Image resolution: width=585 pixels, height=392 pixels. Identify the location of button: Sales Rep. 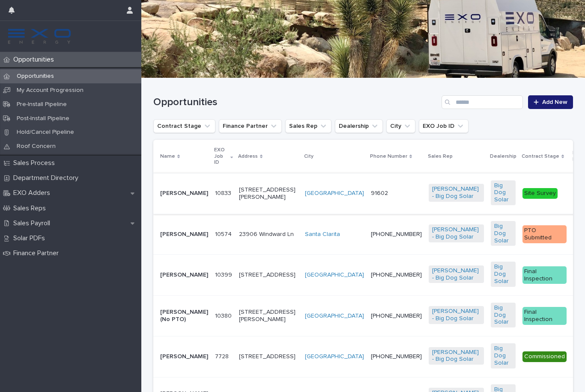
(308, 126).